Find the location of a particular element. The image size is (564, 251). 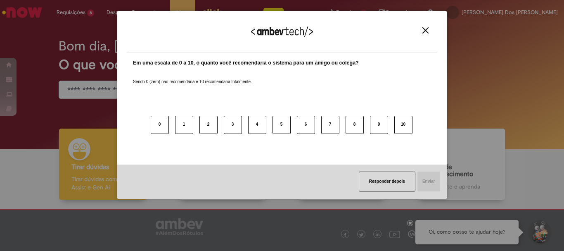

button: 10 is located at coordinates (403, 125).